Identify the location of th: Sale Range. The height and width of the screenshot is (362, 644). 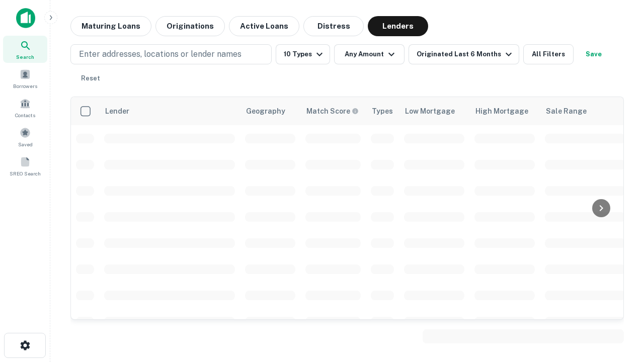
(585, 111).